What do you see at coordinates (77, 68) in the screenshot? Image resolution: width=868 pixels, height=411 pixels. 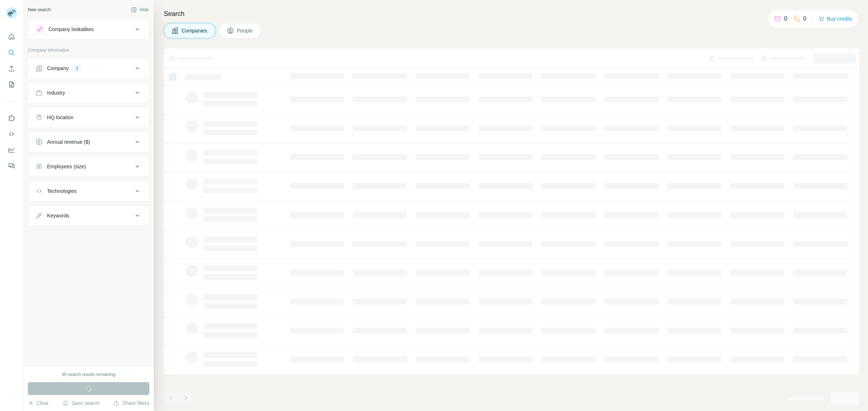 I see `div: 1` at bounding box center [77, 68].